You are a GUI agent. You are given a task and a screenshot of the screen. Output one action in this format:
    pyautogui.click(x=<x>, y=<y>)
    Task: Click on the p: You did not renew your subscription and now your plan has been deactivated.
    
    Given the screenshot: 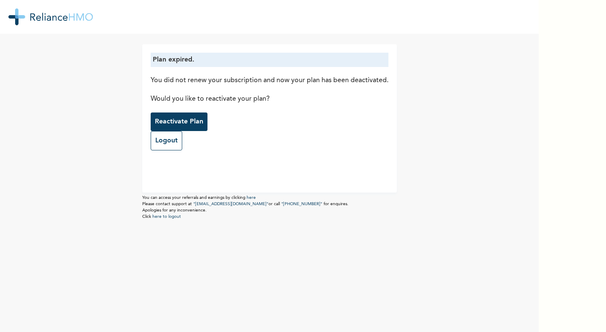 What is the action you would take?
    pyautogui.click(x=269, y=80)
    